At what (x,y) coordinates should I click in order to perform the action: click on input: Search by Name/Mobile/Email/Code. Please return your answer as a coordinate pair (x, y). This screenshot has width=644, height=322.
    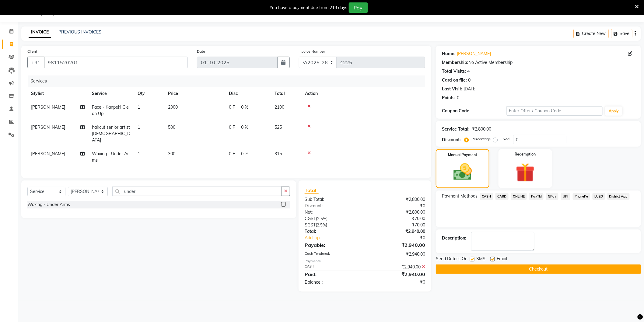
    Looking at the image, I should click on (115, 62).